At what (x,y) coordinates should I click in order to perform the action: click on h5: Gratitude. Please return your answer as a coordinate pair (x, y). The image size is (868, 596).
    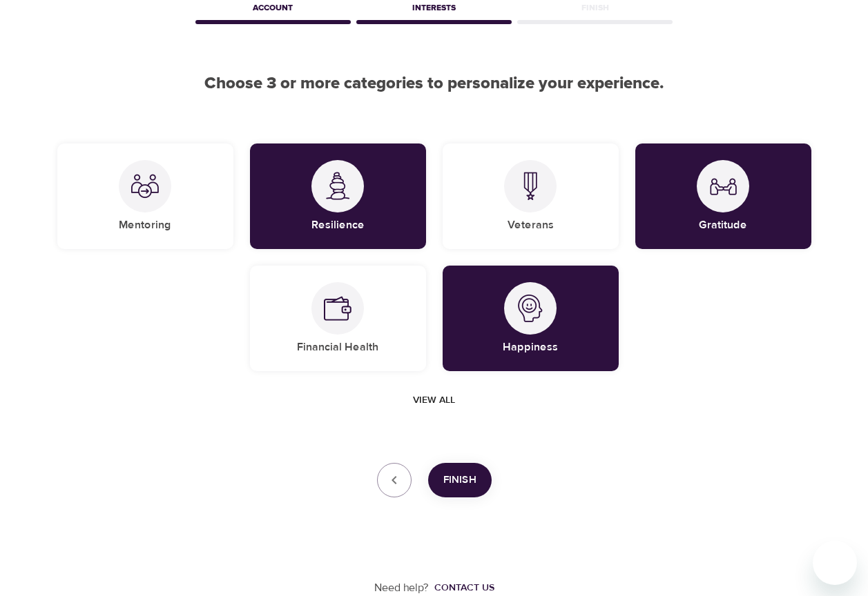
    Looking at the image, I should click on (723, 225).